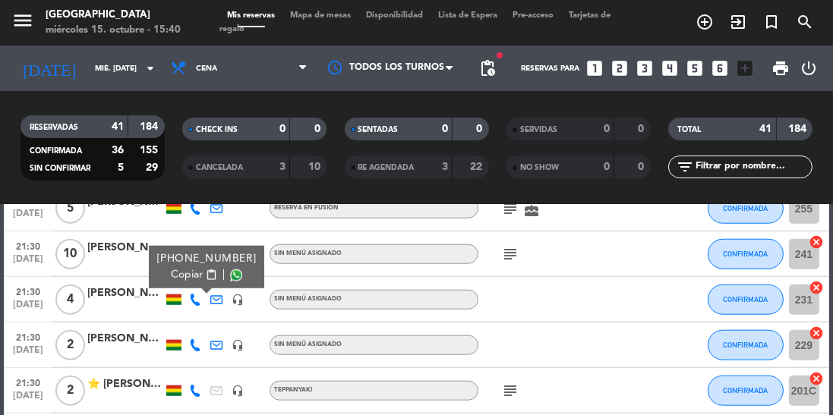 The width and height of the screenshot is (833, 415). I want to click on i: turned_in_not, so click(771, 22).